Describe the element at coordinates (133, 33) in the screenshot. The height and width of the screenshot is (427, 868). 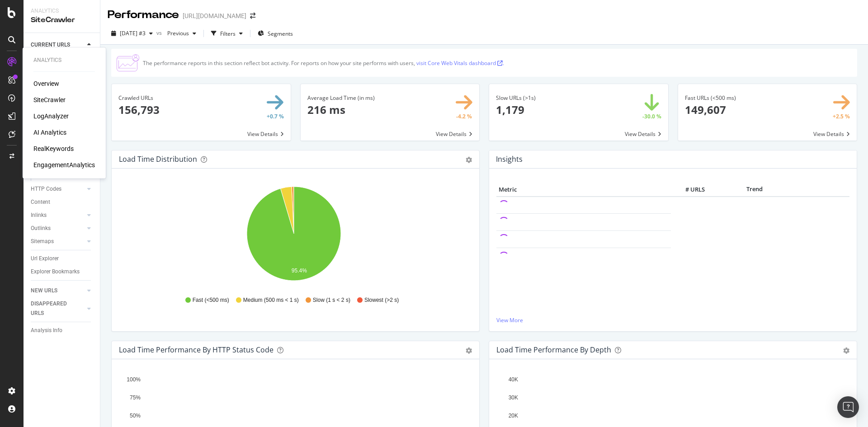
I see `span: 2025 Oct. 9th #3` at that location.